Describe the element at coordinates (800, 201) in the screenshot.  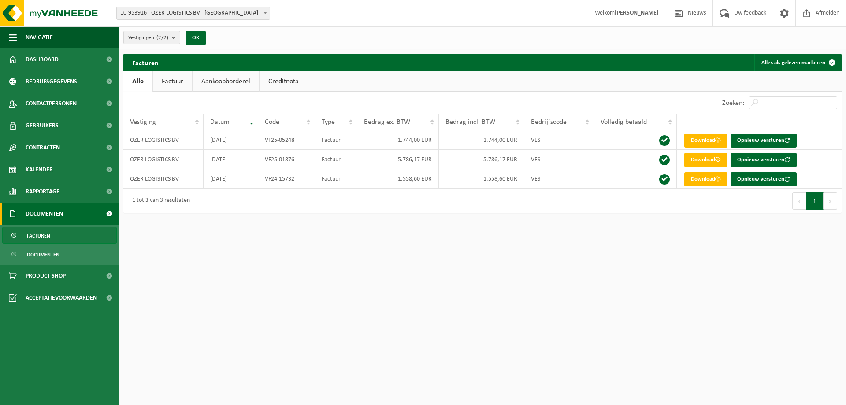
I see `button: Previous` at that location.